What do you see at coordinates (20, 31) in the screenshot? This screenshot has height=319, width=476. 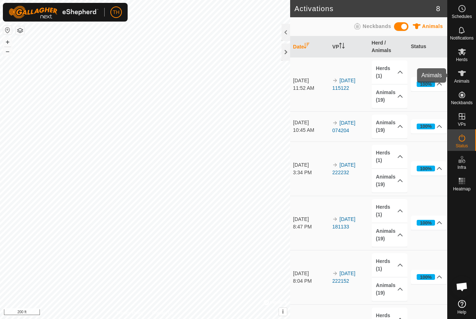 I see `button: Map Layers` at bounding box center [20, 31].